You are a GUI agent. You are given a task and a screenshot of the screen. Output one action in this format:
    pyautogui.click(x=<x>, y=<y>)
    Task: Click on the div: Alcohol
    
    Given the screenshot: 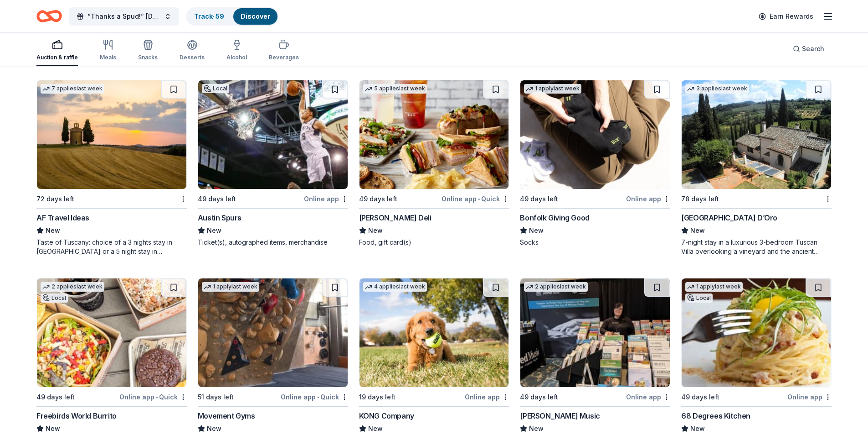 What is the action you would take?
    pyautogui.click(x=236, y=57)
    